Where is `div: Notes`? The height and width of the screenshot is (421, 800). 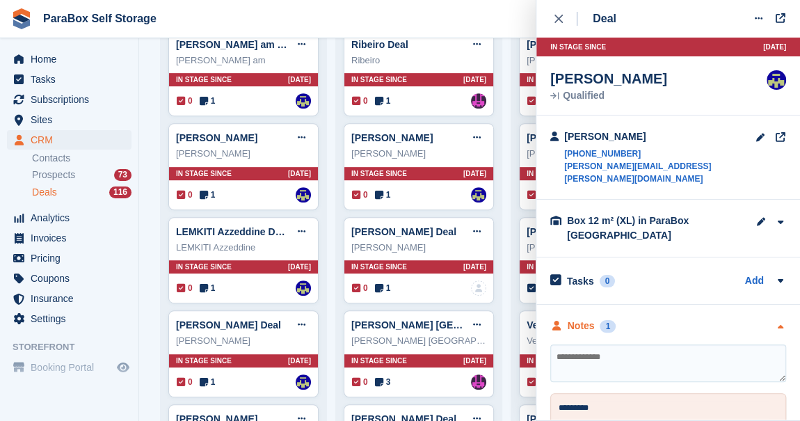
div: Notes is located at coordinates (581, 325).